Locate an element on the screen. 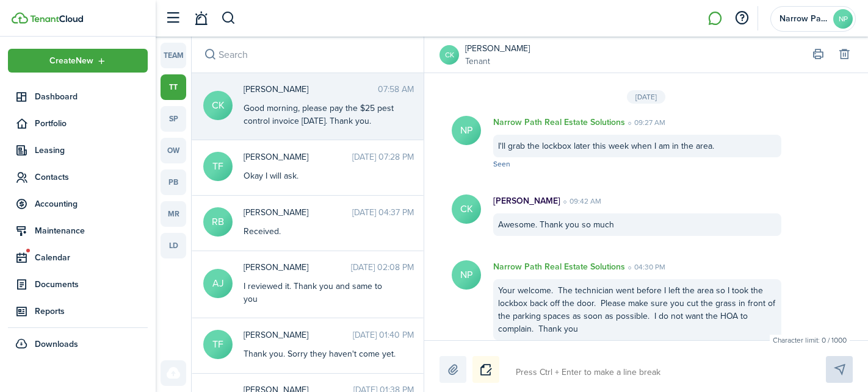 The height and width of the screenshot is (392, 868). span: Downloads is located at coordinates (56, 344).